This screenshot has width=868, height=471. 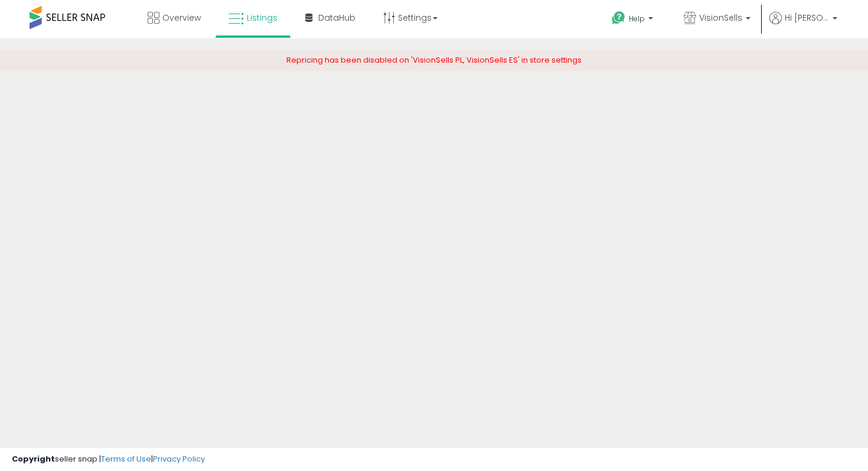 I want to click on i: Get Help, so click(x=618, y=18).